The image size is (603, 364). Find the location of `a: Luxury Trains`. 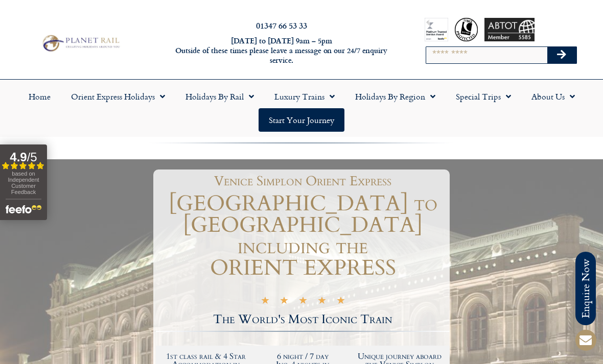

a: Luxury Trains is located at coordinates (304, 97).